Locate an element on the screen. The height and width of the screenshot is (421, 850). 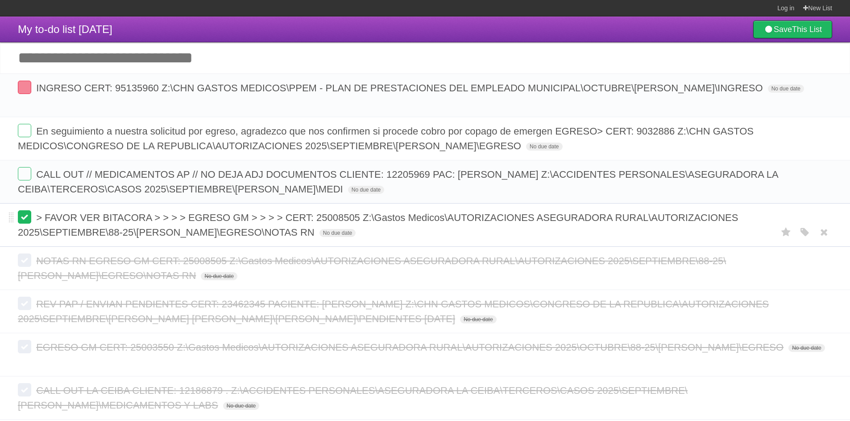
span: NOTAS RN EGRESO GM CERT: 25008505 Z:\Gastos Medicos\AUTORIZACIONES ASEGURADORA RURAL\AUTORIZACION... is located at coordinates (371, 268).